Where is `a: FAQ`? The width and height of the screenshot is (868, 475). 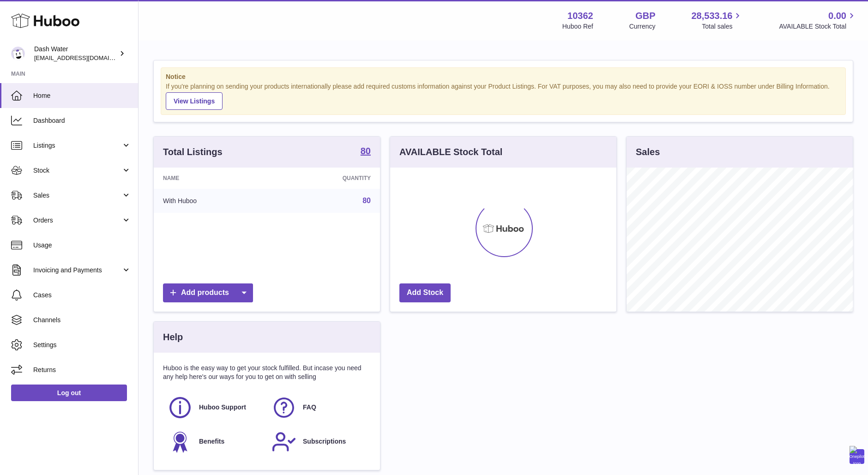 a: FAQ is located at coordinates (319, 407).